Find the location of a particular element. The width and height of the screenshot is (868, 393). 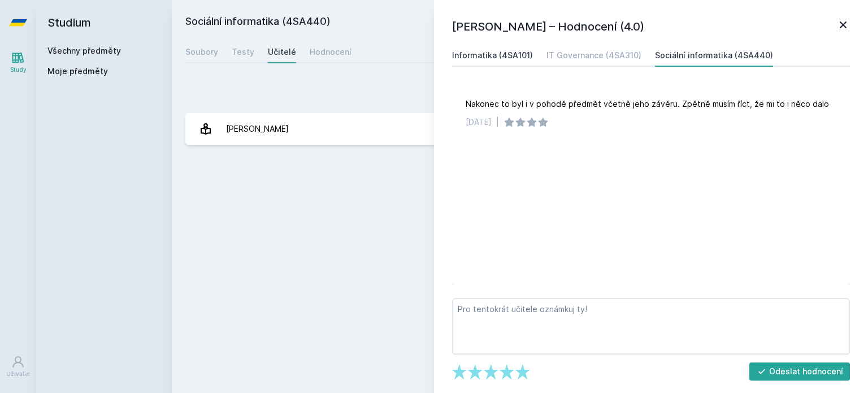

div: Nakonec to byl i v pohodě předmět včetně jeho závěru. Zpětně musím říct, že mi to i něco dalo is located at coordinates (647, 104).